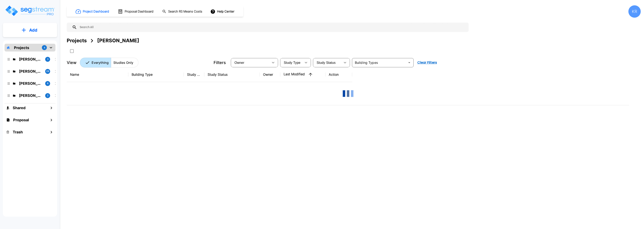 The width and height of the screenshot is (644, 229). What do you see at coordinates (33, 30) in the screenshot?
I see `p: Add` at bounding box center [33, 30].